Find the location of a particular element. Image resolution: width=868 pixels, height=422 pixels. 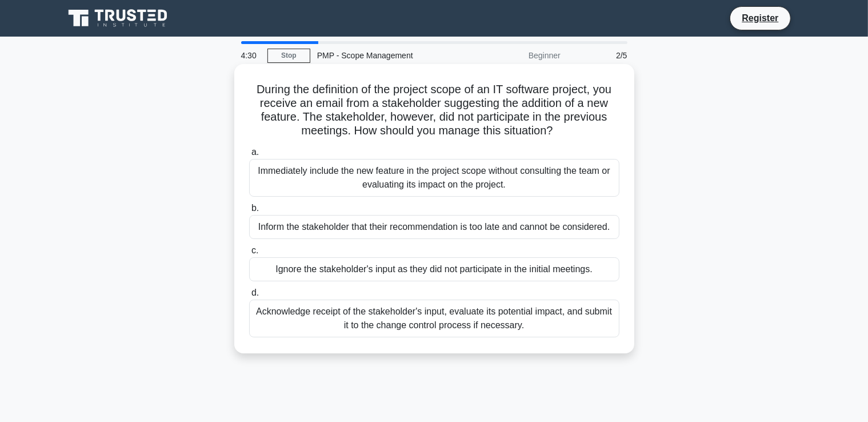

span: d. is located at coordinates (255, 293).